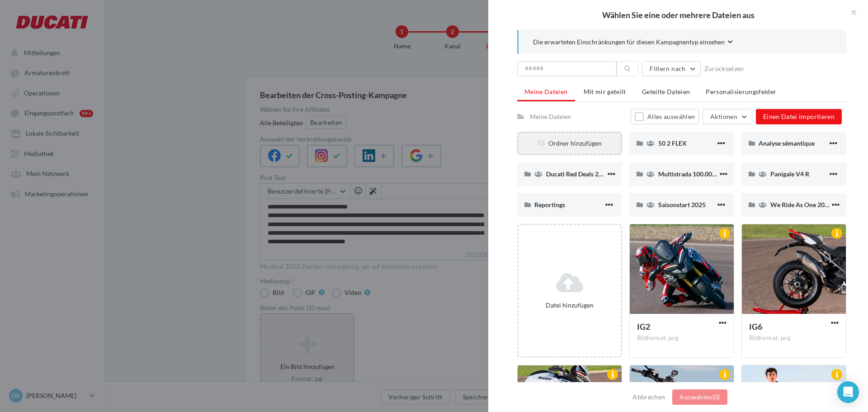 Image resolution: width=868 pixels, height=412 pixels. I want to click on button: Die erwarteten Einschränkungen für diesen Kampagnentyp einsehen, so click(633, 42).